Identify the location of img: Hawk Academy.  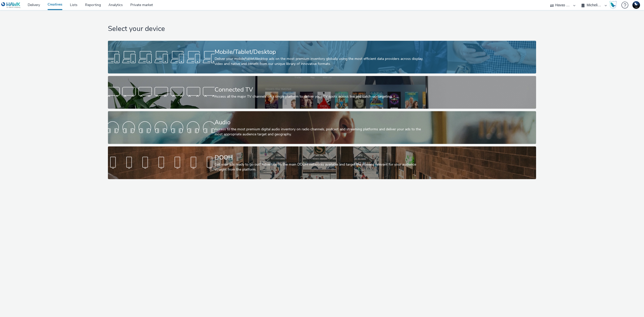
(613, 5).